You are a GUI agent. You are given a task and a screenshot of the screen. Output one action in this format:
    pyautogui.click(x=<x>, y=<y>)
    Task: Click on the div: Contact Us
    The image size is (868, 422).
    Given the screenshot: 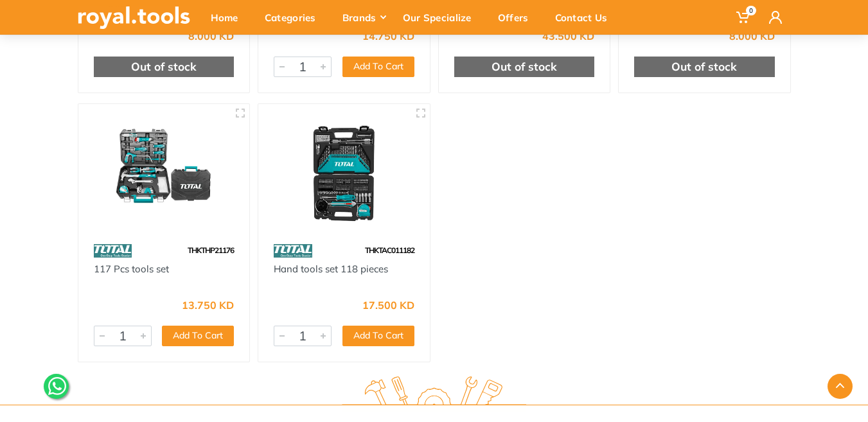 What is the action you would take?
    pyautogui.click(x=586, y=17)
    